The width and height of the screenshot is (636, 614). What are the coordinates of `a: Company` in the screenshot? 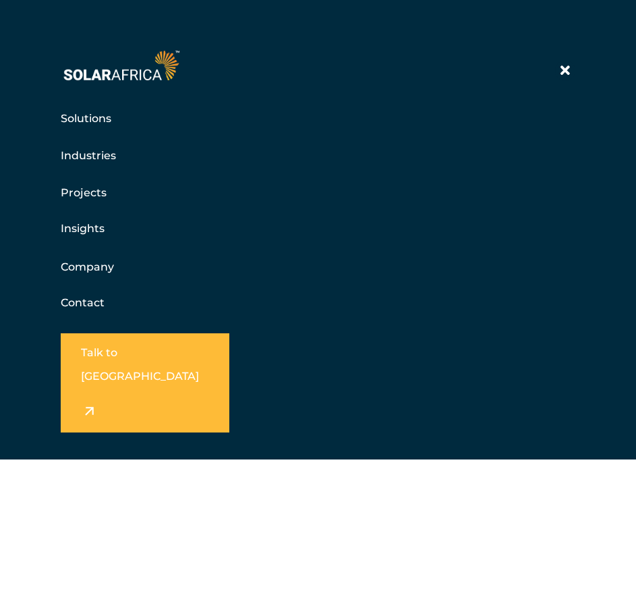 It's located at (87, 266).